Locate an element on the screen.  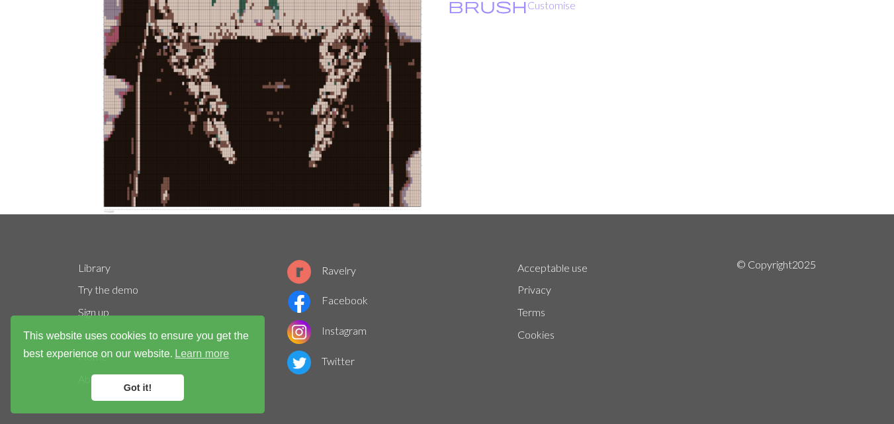
a: learn more about cookies is located at coordinates (202, 354).